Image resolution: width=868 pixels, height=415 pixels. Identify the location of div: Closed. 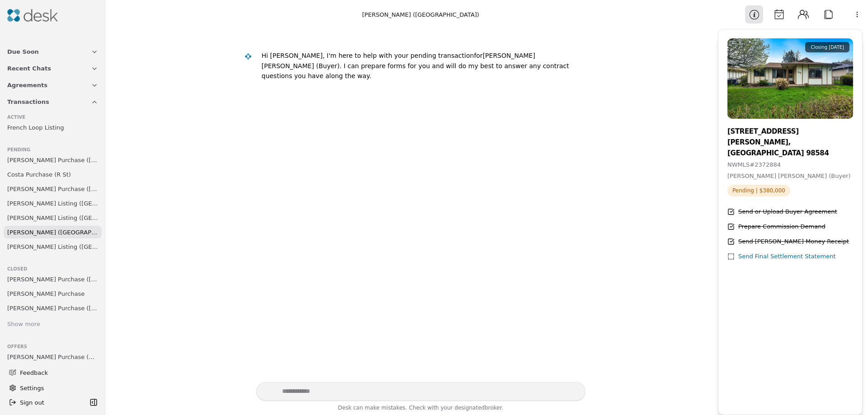
(53, 269).